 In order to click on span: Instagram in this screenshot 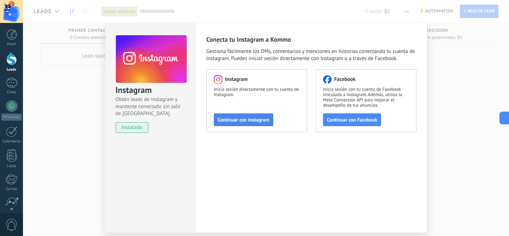, I will do `click(236, 80)`.